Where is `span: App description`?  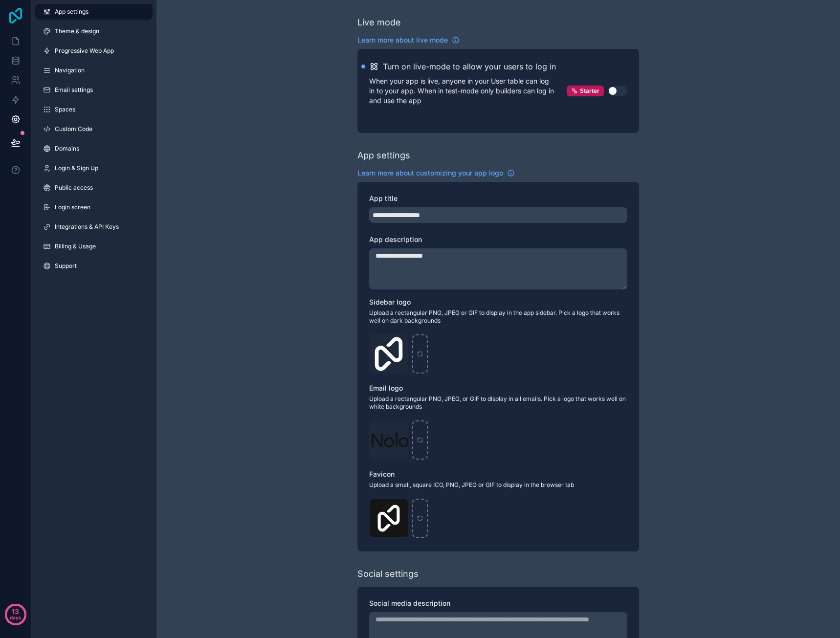
span: App description is located at coordinates (396, 239).